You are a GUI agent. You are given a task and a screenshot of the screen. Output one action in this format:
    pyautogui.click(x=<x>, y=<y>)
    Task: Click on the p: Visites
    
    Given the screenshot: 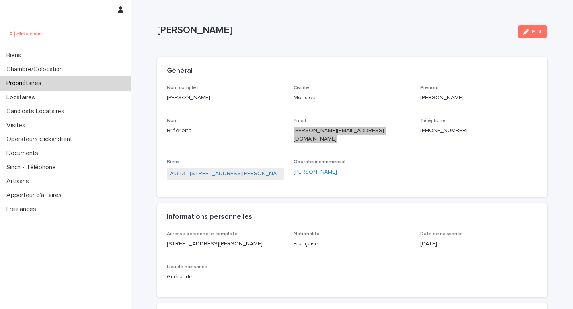 What is the action you would take?
    pyautogui.click(x=17, y=125)
    